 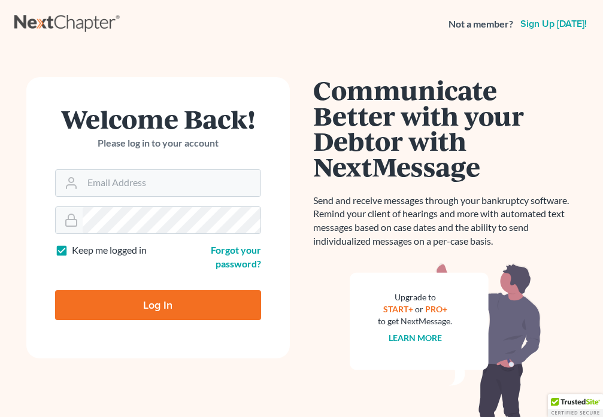 I want to click on span: or, so click(x=419, y=309).